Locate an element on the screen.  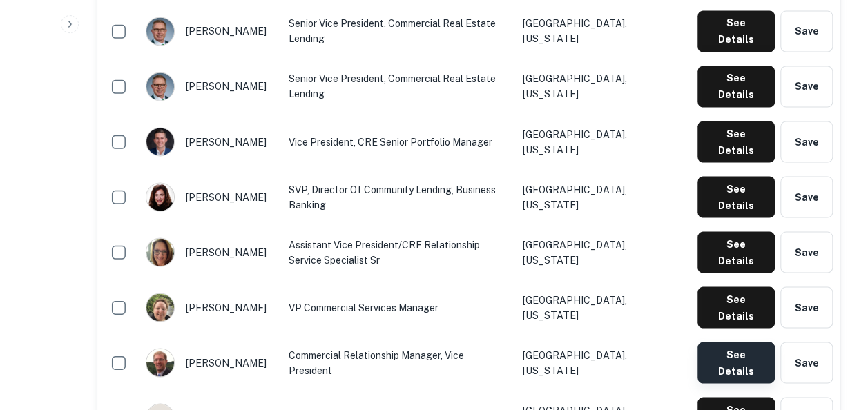
img: 1517368078443 is located at coordinates (160, 363).